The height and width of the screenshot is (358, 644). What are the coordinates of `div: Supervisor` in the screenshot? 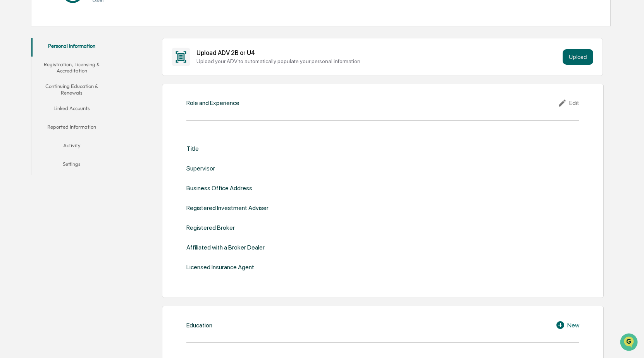 It's located at (201, 168).